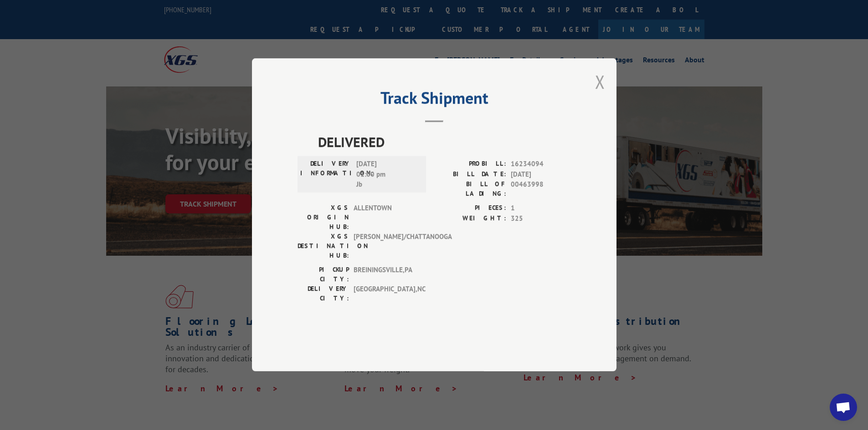 The height and width of the screenshot is (430, 868). What do you see at coordinates (323, 246) in the screenshot?
I see `label: XGS DESTINATION HUB:` at bounding box center [323, 246].